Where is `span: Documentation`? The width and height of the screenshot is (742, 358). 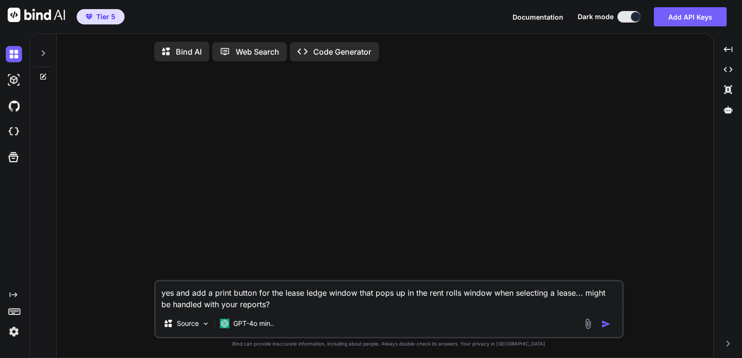
span: Documentation is located at coordinates (538, 17).